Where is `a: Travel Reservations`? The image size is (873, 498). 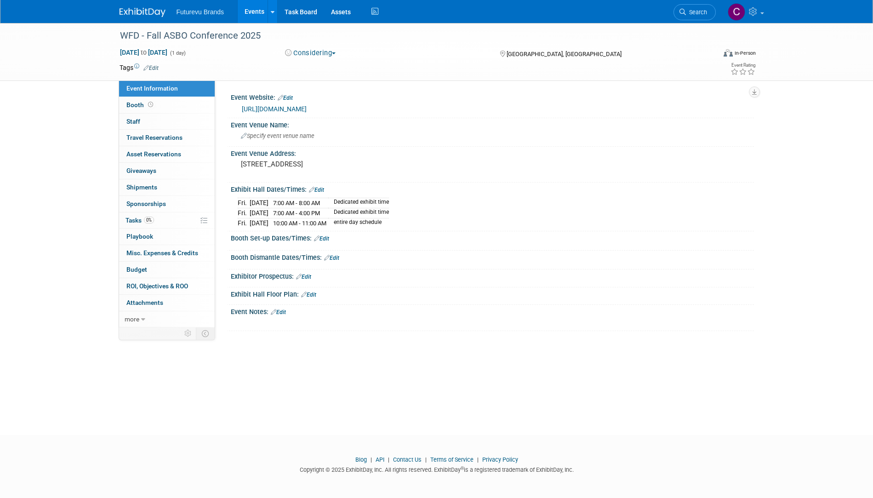 a: Travel Reservations is located at coordinates (167, 137).